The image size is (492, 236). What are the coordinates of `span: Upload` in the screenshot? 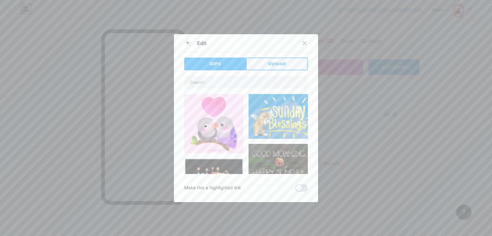 It's located at (277, 64).